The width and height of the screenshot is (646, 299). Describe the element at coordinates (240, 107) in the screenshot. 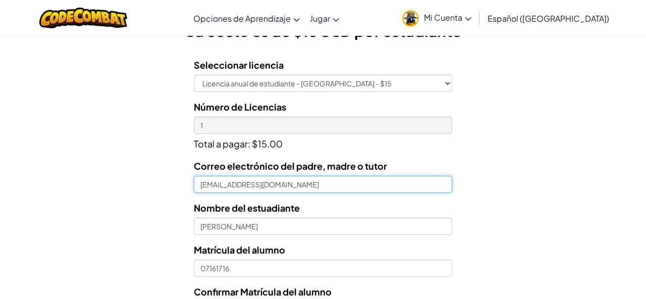

I see `label: Número de Licencias` at that location.